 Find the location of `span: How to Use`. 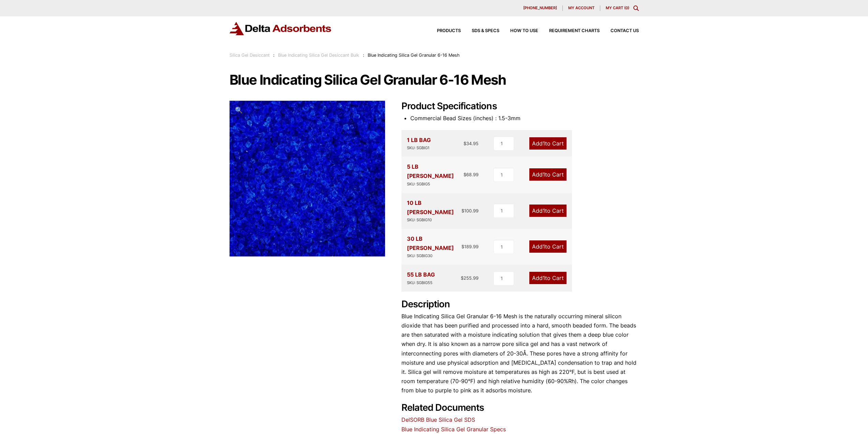

span: How to Use is located at coordinates (524, 31).